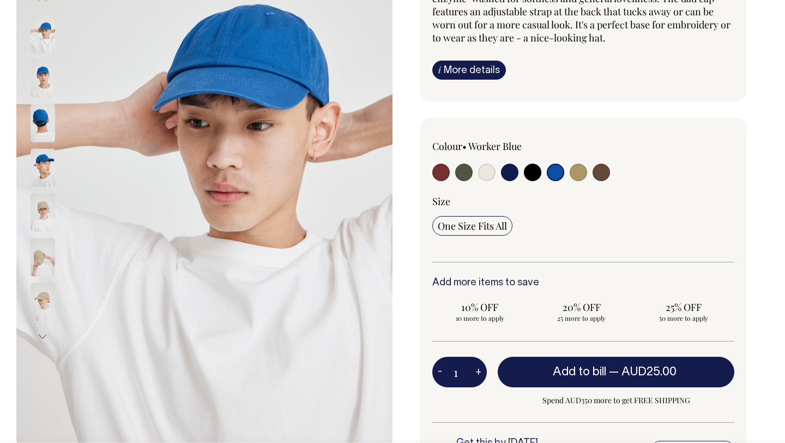  I want to click on span: Spend AUD350 more to get FREE SHIPPING, so click(616, 400).